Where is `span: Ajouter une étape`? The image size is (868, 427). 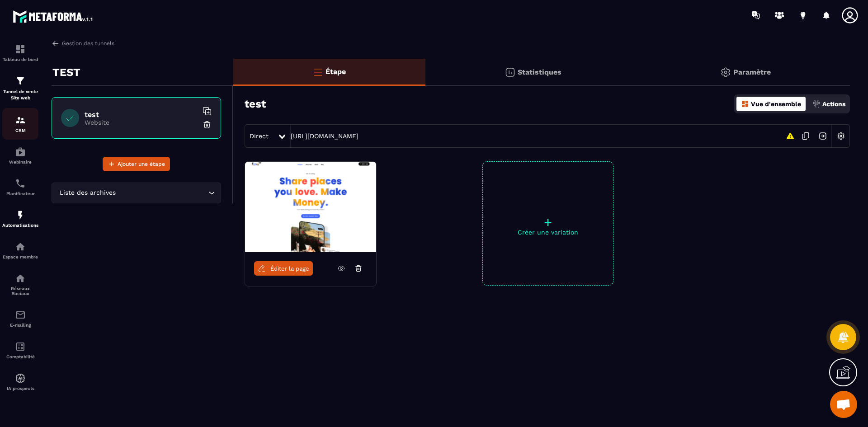 span: Ajouter une étape is located at coordinates (141, 164).